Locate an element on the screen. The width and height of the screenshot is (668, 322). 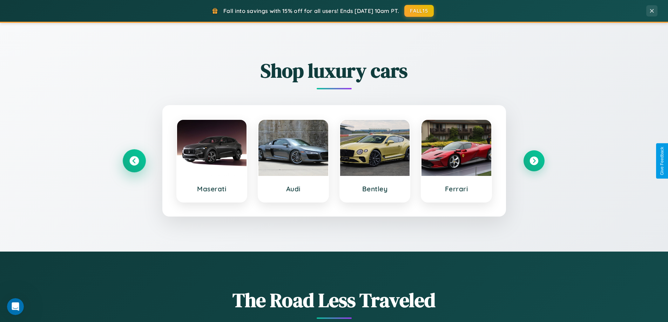
h3: Ferrari is located at coordinates (456, 189).